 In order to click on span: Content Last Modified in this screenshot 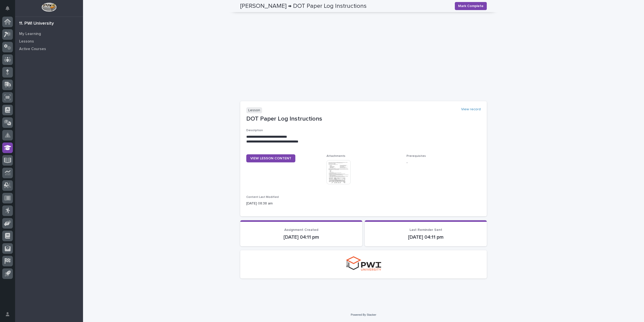, I will do `click(262, 197)`.